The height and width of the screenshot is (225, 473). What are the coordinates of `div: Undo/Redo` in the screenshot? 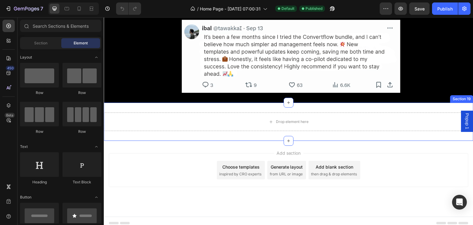 It's located at (128, 9).